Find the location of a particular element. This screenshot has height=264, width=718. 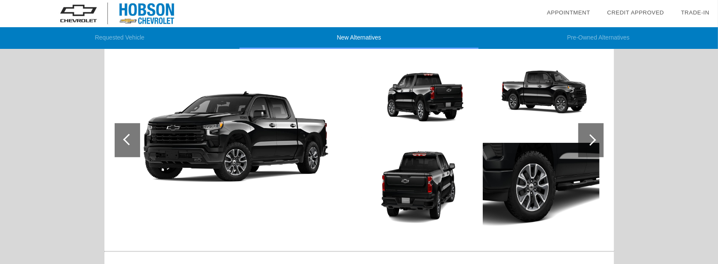

li: Pre-Owned Alternatives is located at coordinates (598, 38).